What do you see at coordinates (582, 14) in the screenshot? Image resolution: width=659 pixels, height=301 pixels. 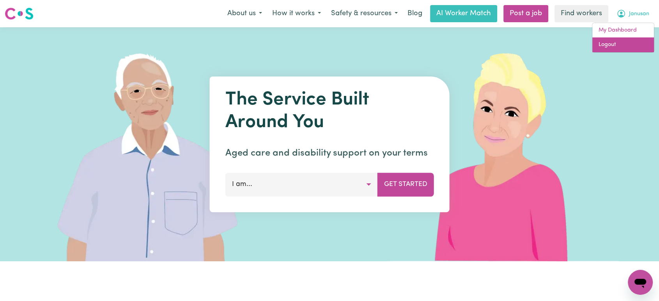 I see `a: Find workers` at bounding box center [582, 14].